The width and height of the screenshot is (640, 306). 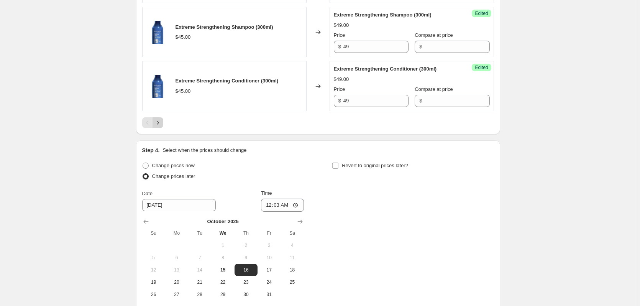 What do you see at coordinates (154, 270) in the screenshot?
I see `button: Sunday October 12 2025` at bounding box center [154, 270].